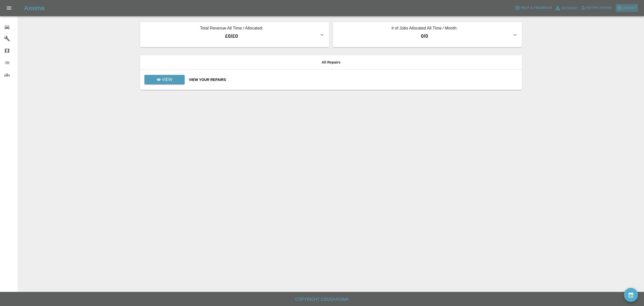 Image resolution: width=644 pixels, height=306 pixels. I want to click on button: Help & Feedback, so click(533, 8).